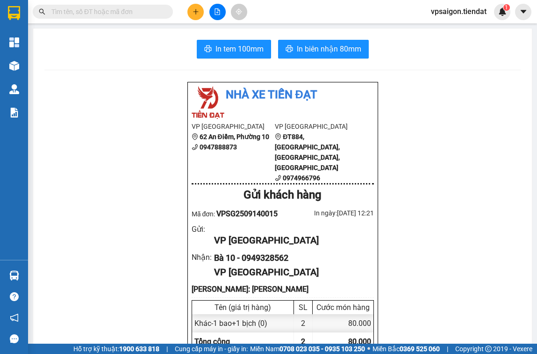 The height and width of the screenshot is (354, 537). What do you see at coordinates (231, 323) in the screenshot?
I see `span: Khác - 1 bao+1 bịch (0)` at bounding box center [231, 323].